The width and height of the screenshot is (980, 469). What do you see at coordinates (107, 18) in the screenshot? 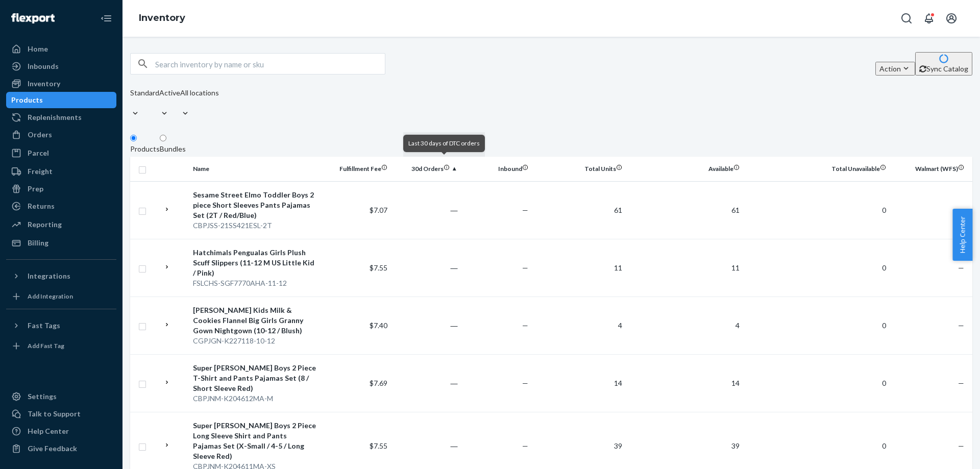
I see `button: Close Navigation` at bounding box center [107, 18].